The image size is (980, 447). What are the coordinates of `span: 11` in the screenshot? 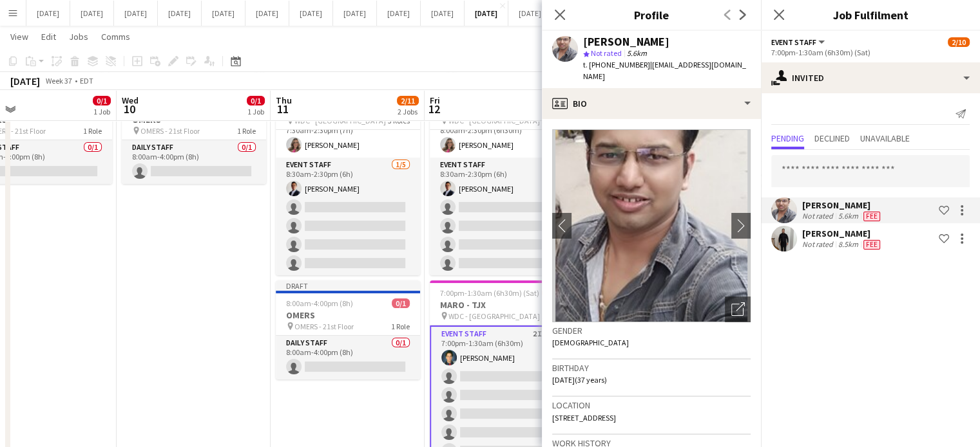 It's located at (283, 109).